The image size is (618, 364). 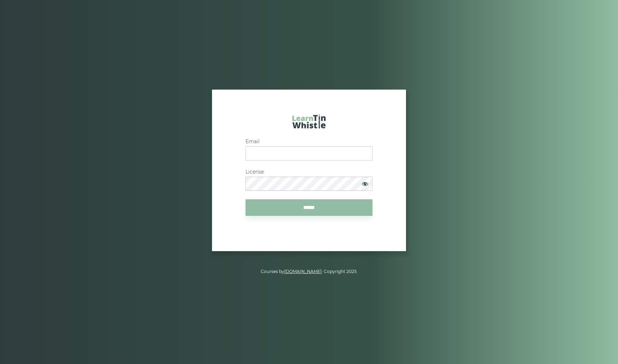 I want to click on p: Courses by · Copyright 2025., so click(x=309, y=272).